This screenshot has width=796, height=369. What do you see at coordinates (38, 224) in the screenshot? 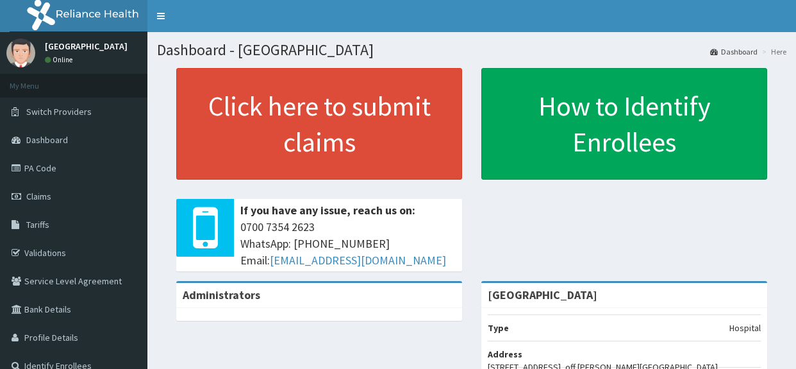
I see `span: Tariffs` at bounding box center [38, 224].